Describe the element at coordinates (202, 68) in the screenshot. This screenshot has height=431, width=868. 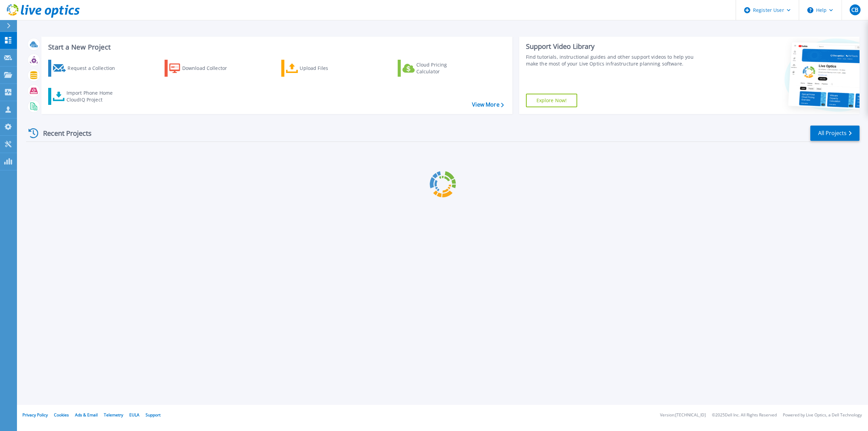
I see `a: Download Collector` at that location.